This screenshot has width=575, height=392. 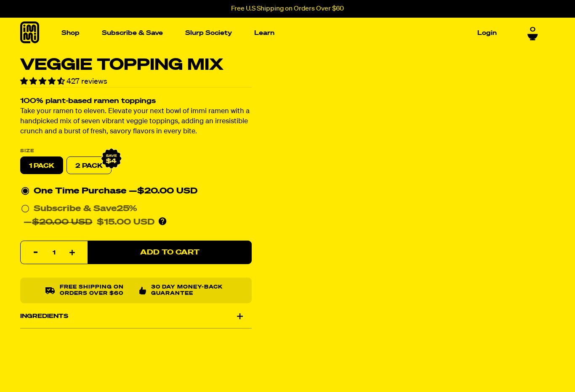 What do you see at coordinates (532, 30) in the screenshot?
I see `span: 0` at bounding box center [532, 30].